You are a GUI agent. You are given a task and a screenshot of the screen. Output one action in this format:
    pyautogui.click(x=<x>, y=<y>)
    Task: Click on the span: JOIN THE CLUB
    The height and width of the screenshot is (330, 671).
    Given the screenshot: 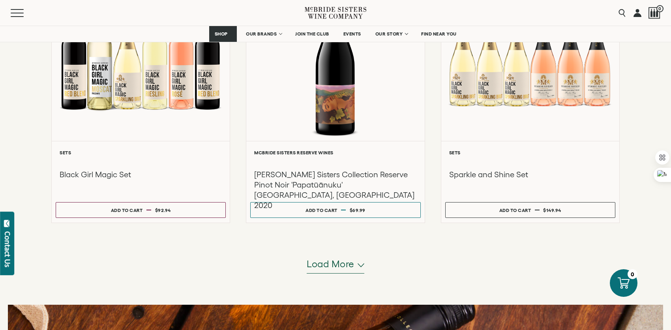 What is the action you would take?
    pyautogui.click(x=312, y=34)
    